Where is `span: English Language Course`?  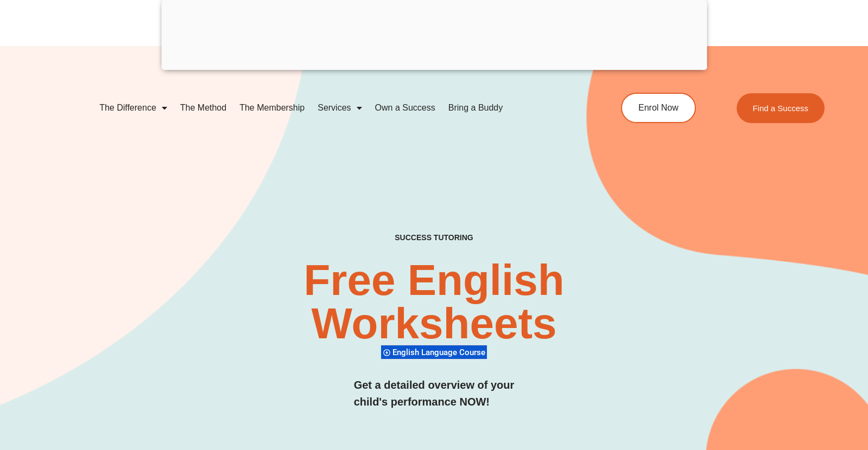 span: English Language Course is located at coordinates (440, 352).